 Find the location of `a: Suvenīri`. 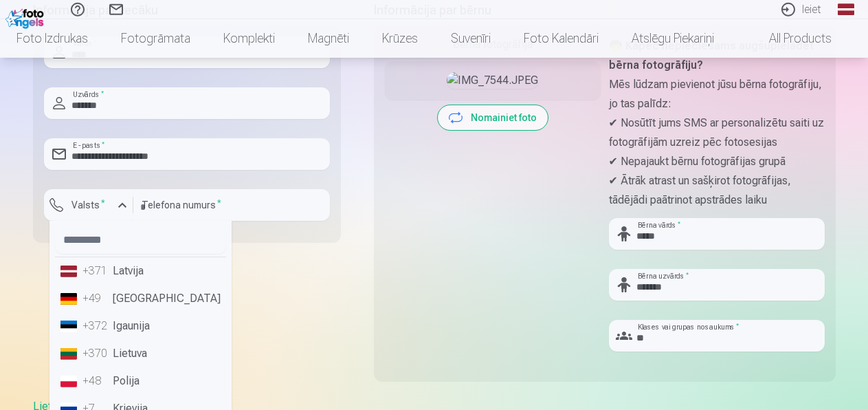

a: Suvenīri is located at coordinates (471, 39).